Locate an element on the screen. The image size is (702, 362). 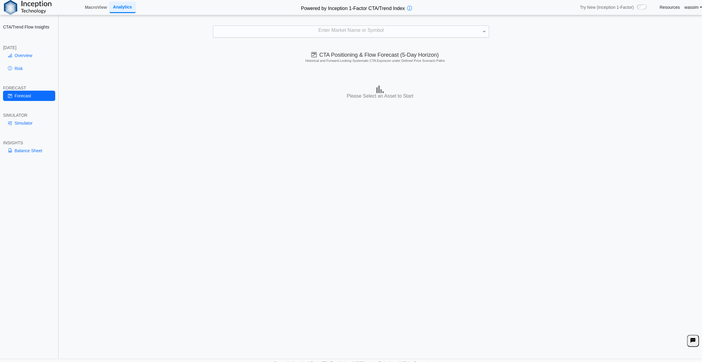
a: Forecast is located at coordinates (29, 96).